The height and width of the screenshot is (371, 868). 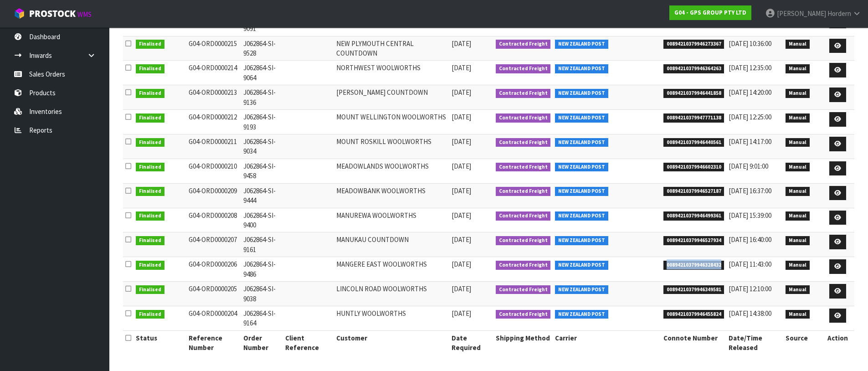 What do you see at coordinates (710, 12) in the screenshot?
I see `strong: G04 - GPS GROUP PTY LTD` at bounding box center [710, 12].